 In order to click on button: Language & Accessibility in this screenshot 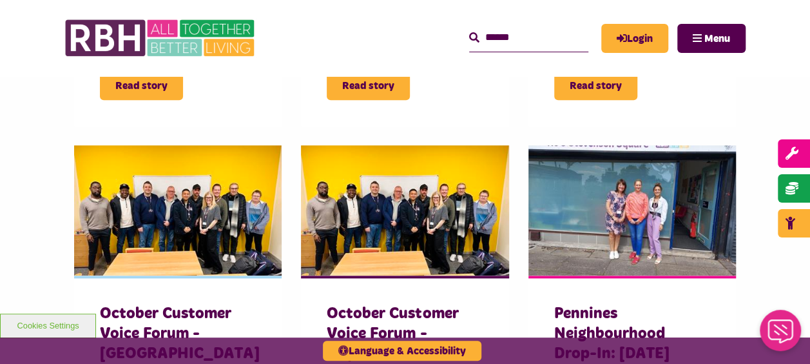, I will do `click(402, 350)`.